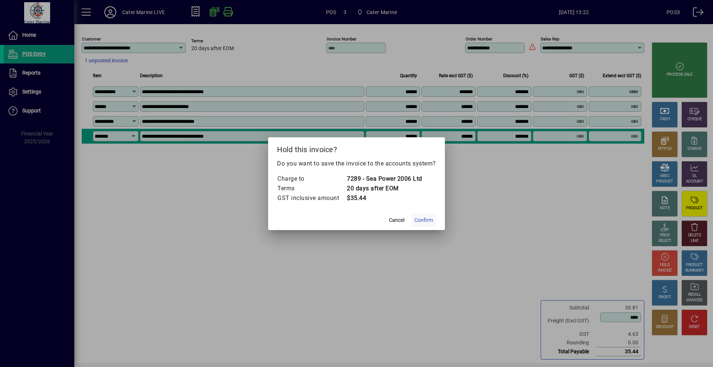  What do you see at coordinates (424, 220) in the screenshot?
I see `span: Confirm` at bounding box center [424, 220].